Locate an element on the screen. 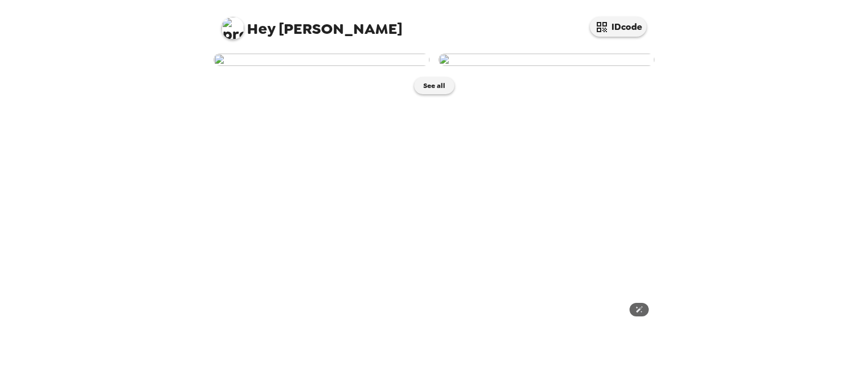  img: user-266828 is located at coordinates (546, 60).